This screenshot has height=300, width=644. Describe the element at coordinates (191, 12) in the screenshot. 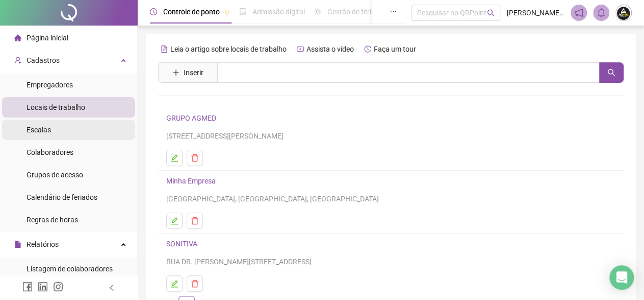

I see `span: Controle de ponto` at that location.